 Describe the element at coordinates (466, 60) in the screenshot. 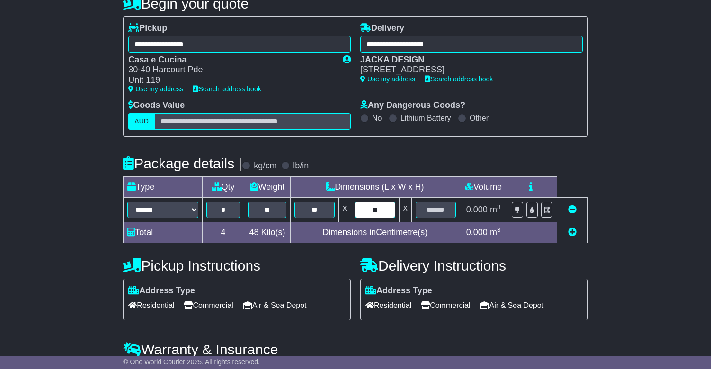

I see `div: JACKA DESIGN` at that location.